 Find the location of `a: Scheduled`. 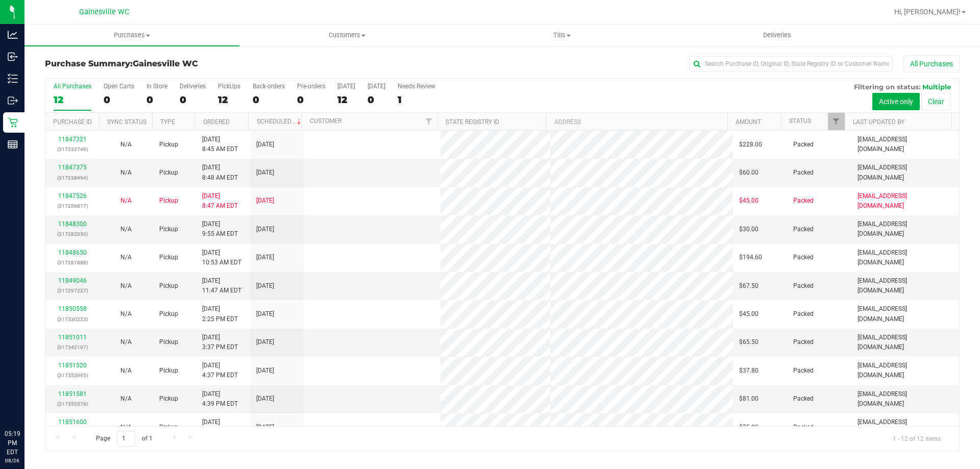

a: Scheduled is located at coordinates (279, 121).